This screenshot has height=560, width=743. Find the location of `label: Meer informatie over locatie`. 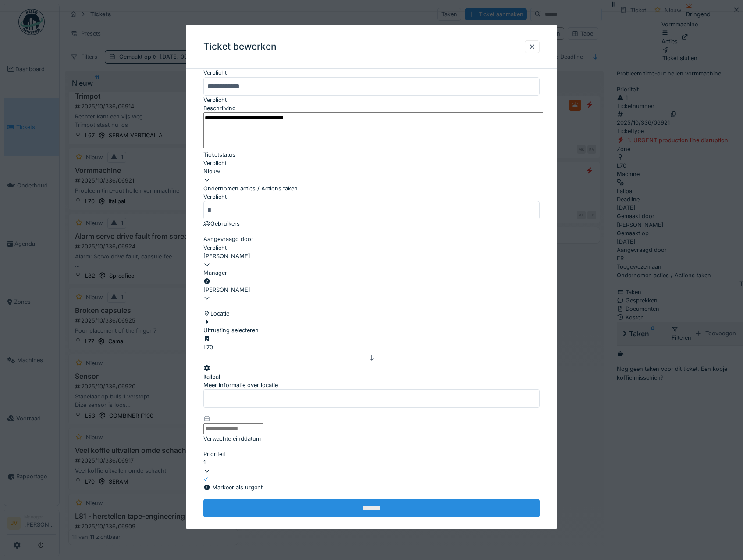

label: Meer informatie over locatie is located at coordinates (241, 385).